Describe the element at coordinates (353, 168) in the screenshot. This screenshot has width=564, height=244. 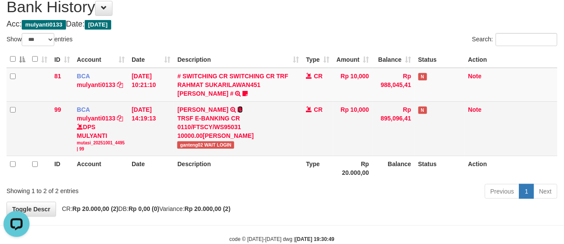
I see `th: Rp 20.000,00` at that location.